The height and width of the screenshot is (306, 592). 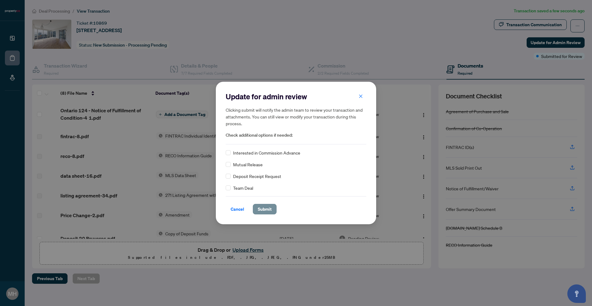 I want to click on span: Submit, so click(x=264, y=209).